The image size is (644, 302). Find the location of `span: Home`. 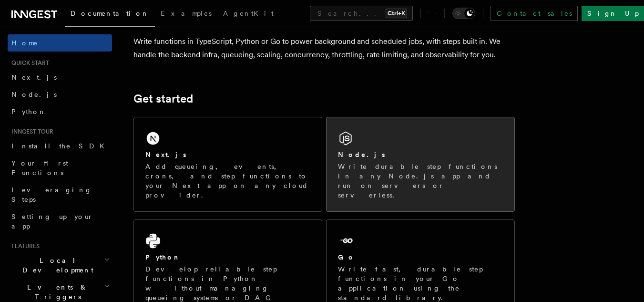

span: Home is located at coordinates (25, 43).